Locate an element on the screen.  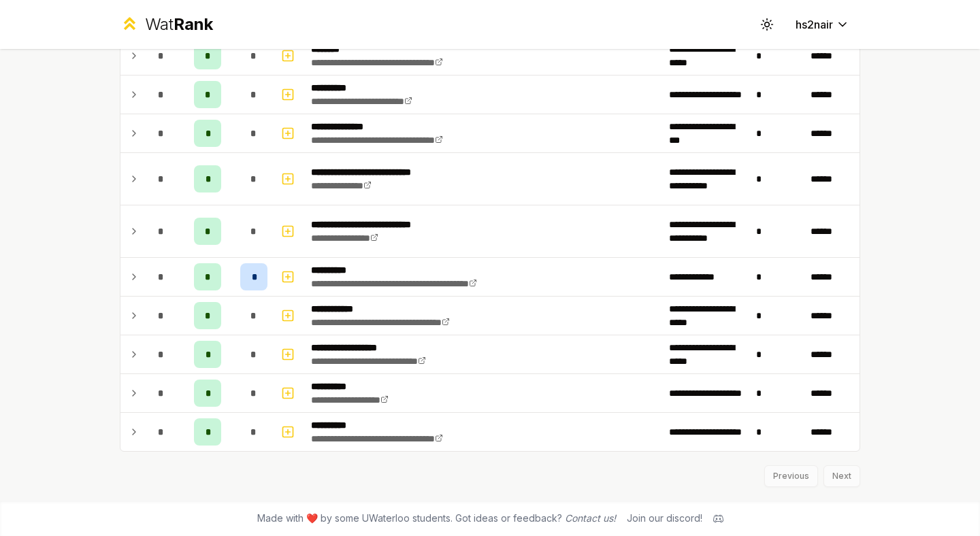
div: Wat is located at coordinates (179, 24).